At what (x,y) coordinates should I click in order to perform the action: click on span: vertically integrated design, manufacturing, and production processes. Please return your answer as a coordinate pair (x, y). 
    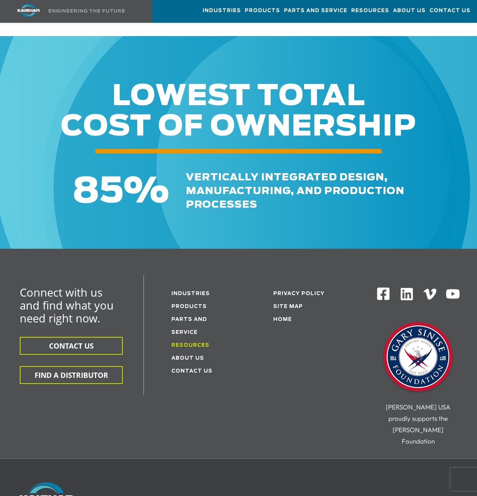
    Looking at the image, I should click on (295, 191).